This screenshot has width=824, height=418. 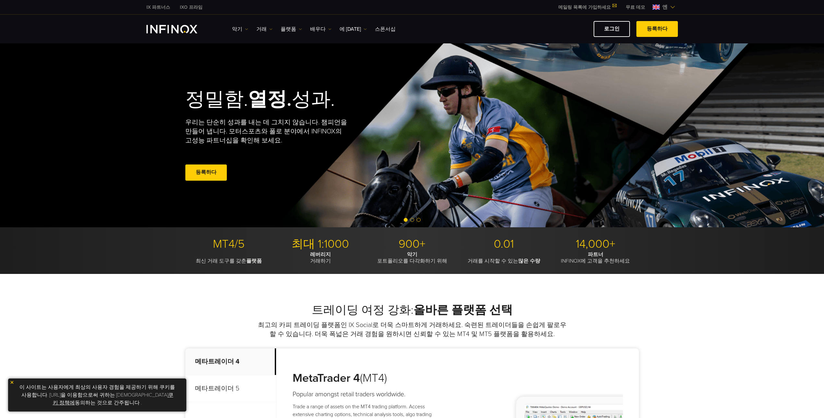 I want to click on font: INFINOX에 고객을 추천하세요, so click(x=595, y=261).